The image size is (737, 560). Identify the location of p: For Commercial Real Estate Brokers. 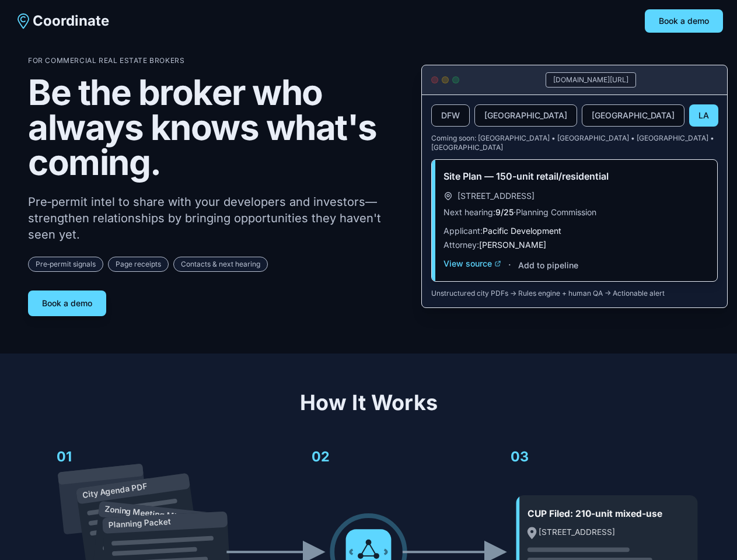
(215, 61).